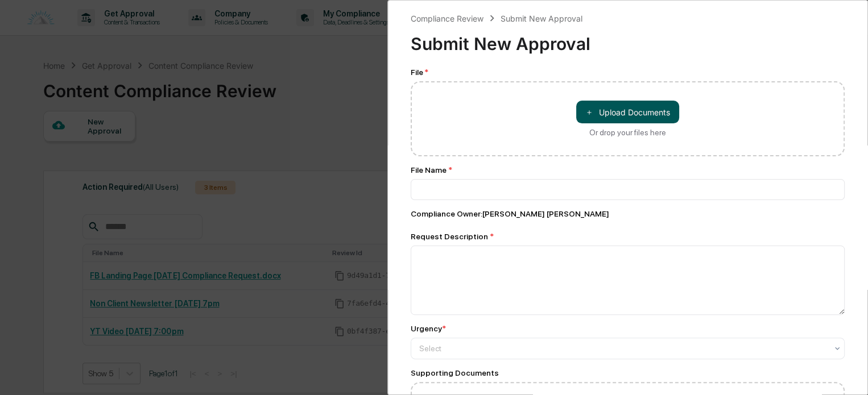 This screenshot has height=395, width=868. Describe the element at coordinates (428, 328) in the screenshot. I see `div: Urgency` at that location.